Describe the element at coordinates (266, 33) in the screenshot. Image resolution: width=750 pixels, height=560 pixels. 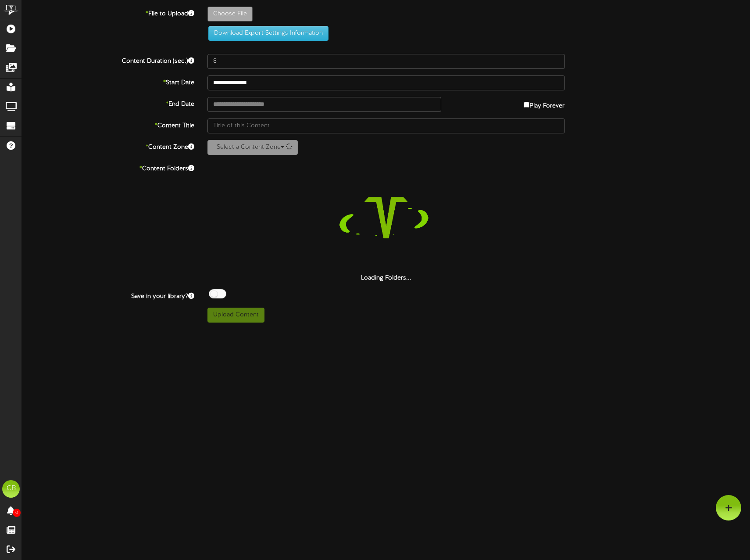
I see `a: Download Export Settings Information` at that location.